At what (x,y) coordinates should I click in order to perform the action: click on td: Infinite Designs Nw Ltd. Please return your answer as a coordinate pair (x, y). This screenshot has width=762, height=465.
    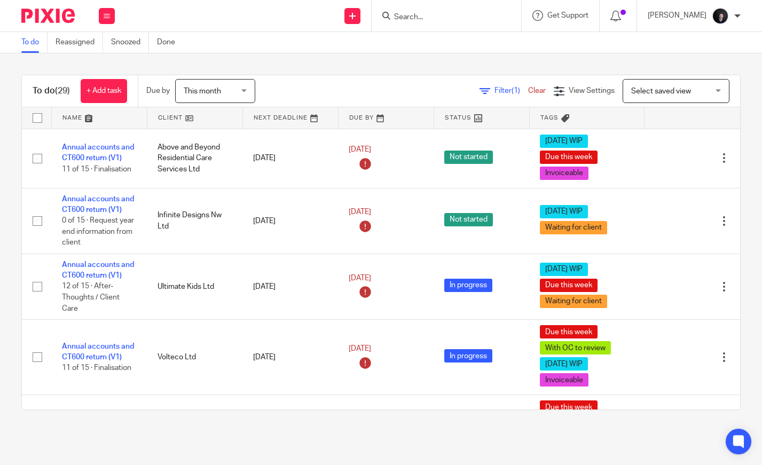
    Looking at the image, I should click on (194, 221).